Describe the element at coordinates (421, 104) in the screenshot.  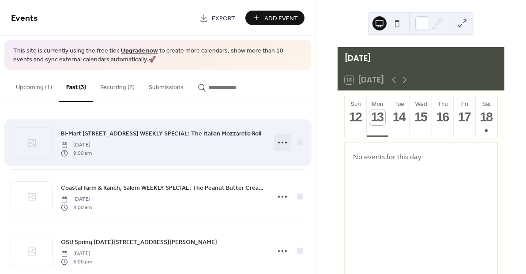
I see `div: Wed` at that location.